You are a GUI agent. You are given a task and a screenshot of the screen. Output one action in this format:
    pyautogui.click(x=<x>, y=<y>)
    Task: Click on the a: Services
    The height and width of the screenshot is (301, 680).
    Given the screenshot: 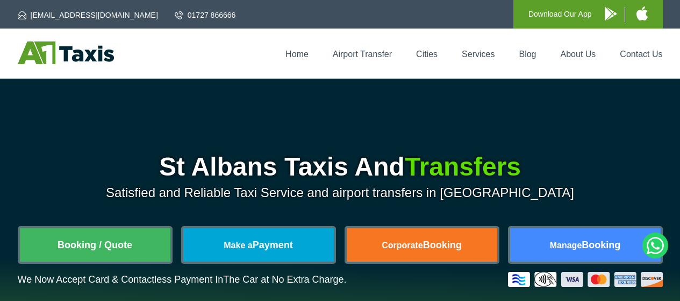 What is the action you would take?
    pyautogui.click(x=478, y=54)
    